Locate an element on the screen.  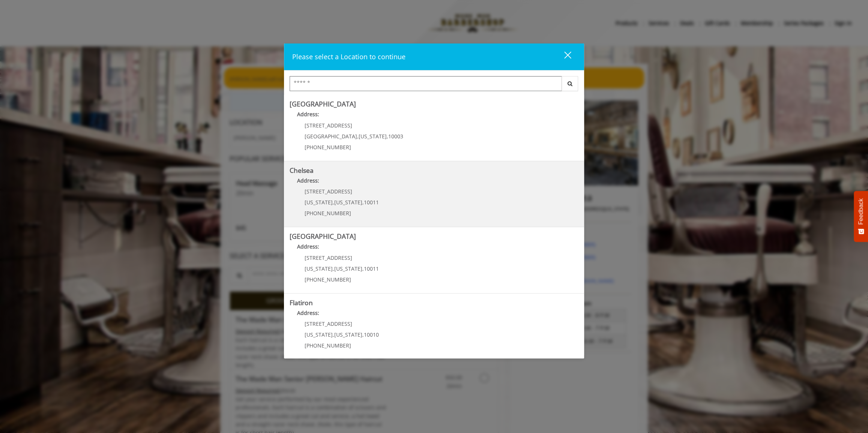
span: Feedback is located at coordinates (860, 212).